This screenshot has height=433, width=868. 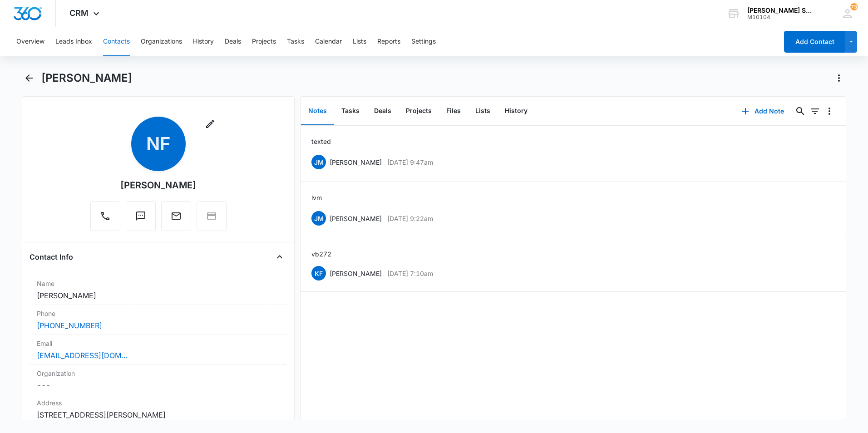 I want to click on button: Notes, so click(x=317, y=111).